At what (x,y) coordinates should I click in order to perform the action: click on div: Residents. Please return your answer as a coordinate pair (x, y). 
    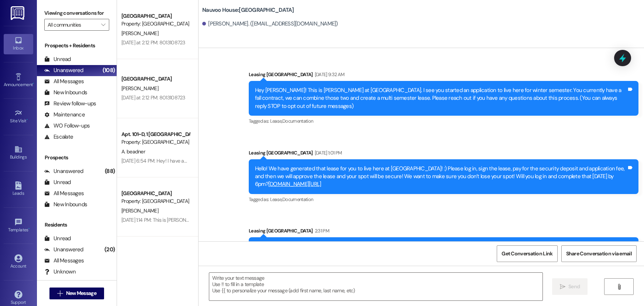
    Looking at the image, I should click on (77, 224).